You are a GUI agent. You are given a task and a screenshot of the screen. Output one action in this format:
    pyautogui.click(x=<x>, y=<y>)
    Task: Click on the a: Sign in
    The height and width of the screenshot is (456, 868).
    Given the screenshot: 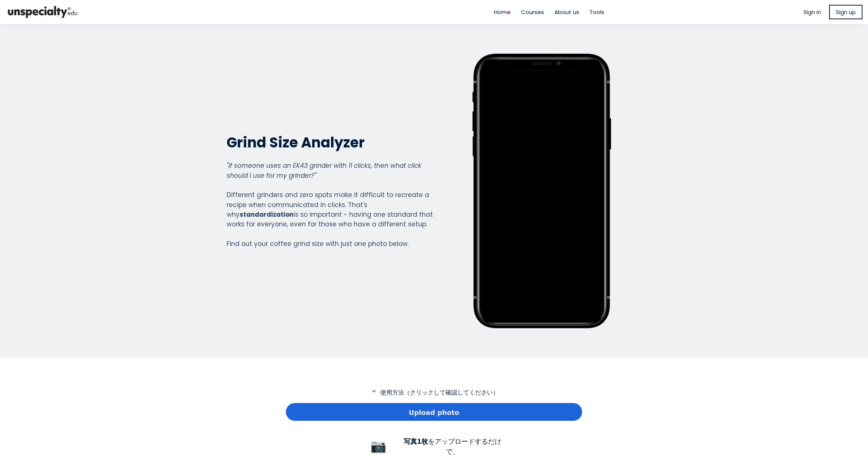 What is the action you would take?
    pyautogui.click(x=812, y=11)
    